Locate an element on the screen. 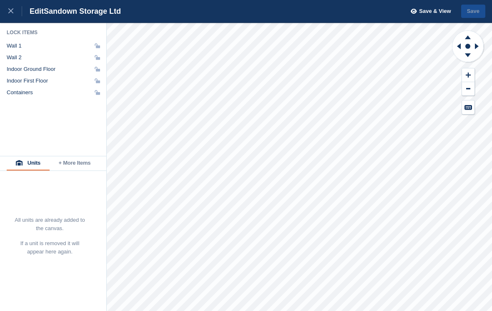 Image resolution: width=492 pixels, height=311 pixels. button: Zoom In is located at coordinates (468, 75).